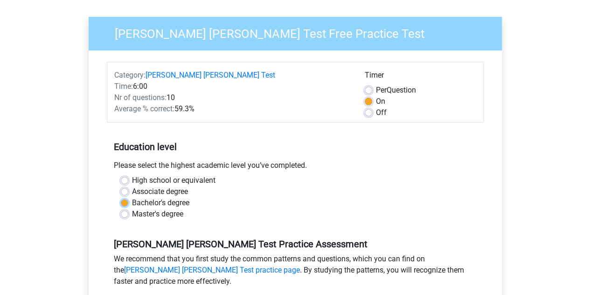  Describe the element at coordinates (295, 147) in the screenshot. I see `h5: Education level` at that location.